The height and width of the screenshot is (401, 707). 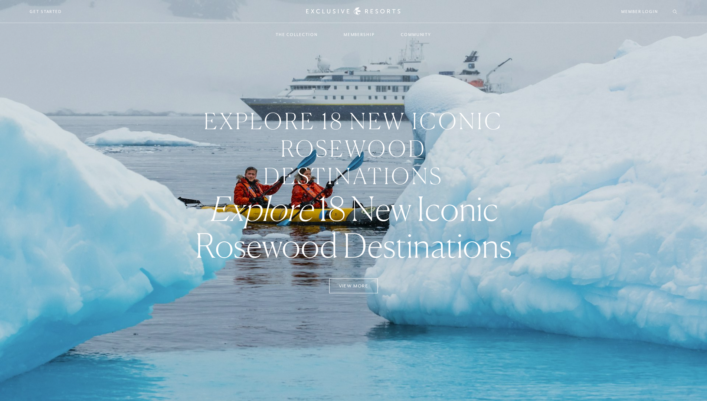 What do you see at coordinates (416, 35) in the screenshot?
I see `a: Community` at bounding box center [416, 35].